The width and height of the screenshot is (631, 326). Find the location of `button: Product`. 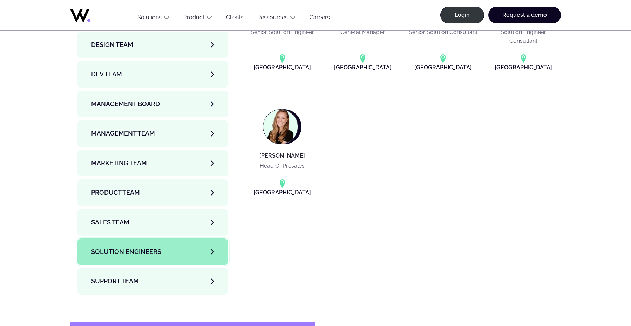

button: Product is located at coordinates (198, 19).